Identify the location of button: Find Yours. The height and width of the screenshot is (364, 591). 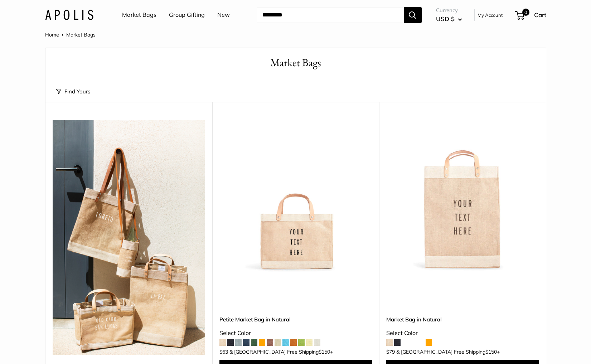
(73, 91).